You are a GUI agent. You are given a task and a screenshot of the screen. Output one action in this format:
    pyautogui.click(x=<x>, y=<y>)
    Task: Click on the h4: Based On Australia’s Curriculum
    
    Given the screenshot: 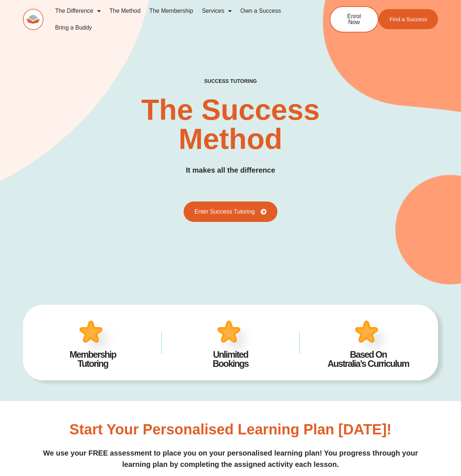 What is the action you would take?
    pyautogui.click(x=368, y=359)
    